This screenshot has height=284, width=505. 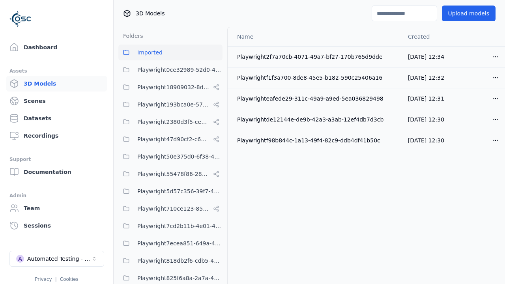 I want to click on button: Playwright55478f86-28dc-49b8-8d1f-c7b13b14578c, so click(x=170, y=174).